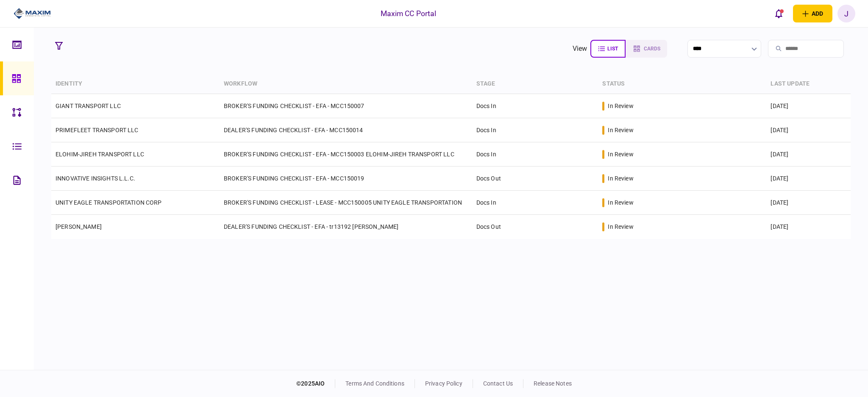 The height and width of the screenshot is (397, 868). I want to click on button: list, so click(608, 49).